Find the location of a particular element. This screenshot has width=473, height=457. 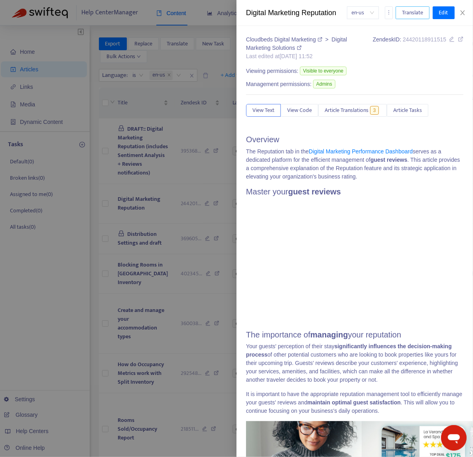

span: Article Tasks is located at coordinates (407, 110).